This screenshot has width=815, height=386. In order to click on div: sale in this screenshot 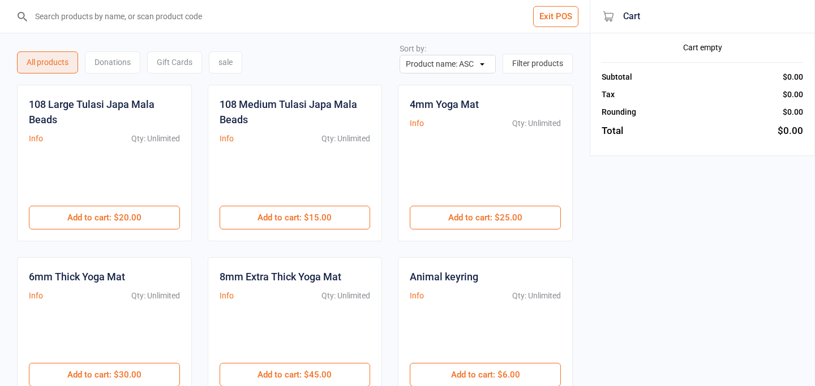, I will do `click(225, 62)`.